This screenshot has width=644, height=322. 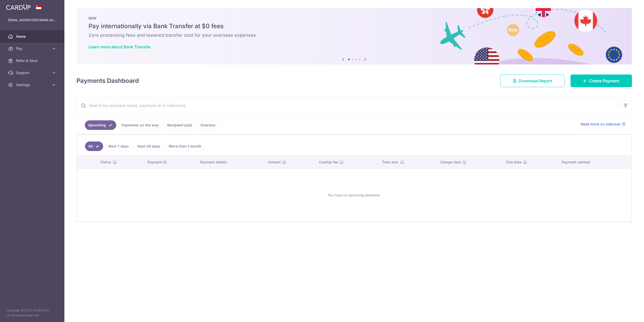 I want to click on h6: Zero processing fees and lowered transfer cost for your overseas expenses, so click(x=354, y=35).